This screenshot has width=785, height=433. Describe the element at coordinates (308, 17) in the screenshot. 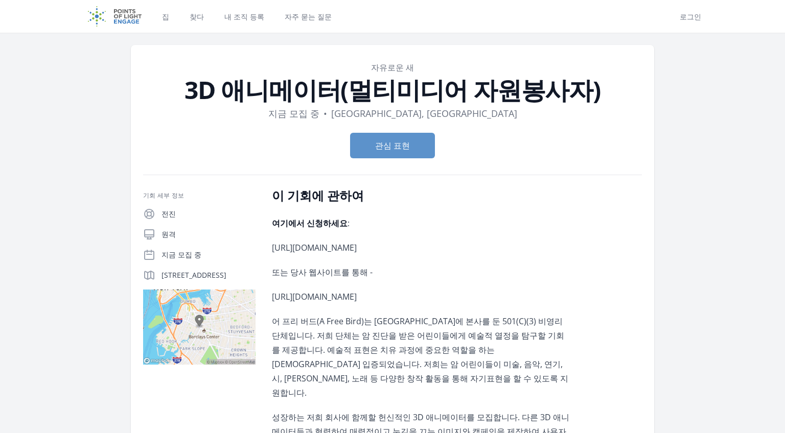

I see `font: 자주 묻는 질문` at that location.